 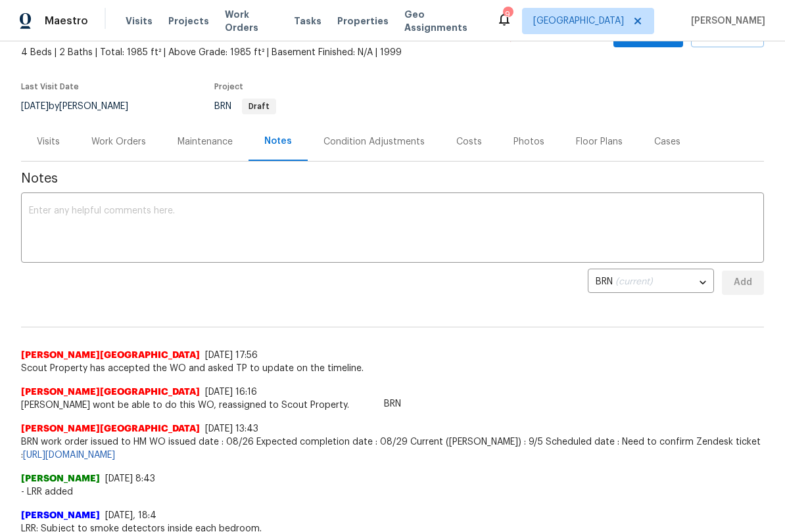 I want to click on span: Properties, so click(x=363, y=21).